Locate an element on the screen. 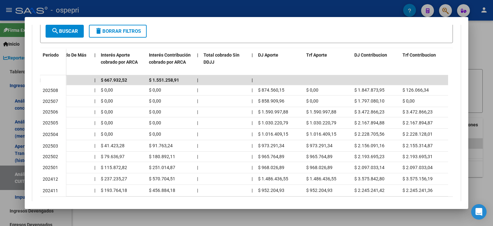 The image size is (493, 226). datatable-header-cell: DJ Contribucion is located at coordinates (376, 62).